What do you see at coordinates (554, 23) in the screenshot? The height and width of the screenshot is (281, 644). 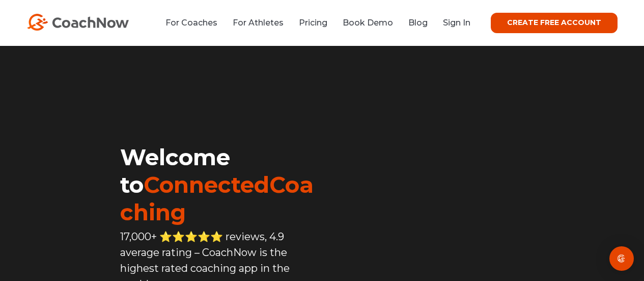 I see `a: CREATE FREE ACCOUNT` at bounding box center [554, 23].